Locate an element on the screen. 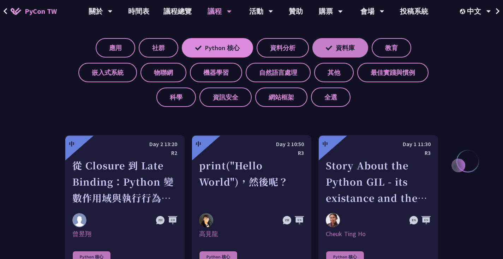 The image size is (503, 259). div: Day 1 11:30 is located at coordinates (378, 144).